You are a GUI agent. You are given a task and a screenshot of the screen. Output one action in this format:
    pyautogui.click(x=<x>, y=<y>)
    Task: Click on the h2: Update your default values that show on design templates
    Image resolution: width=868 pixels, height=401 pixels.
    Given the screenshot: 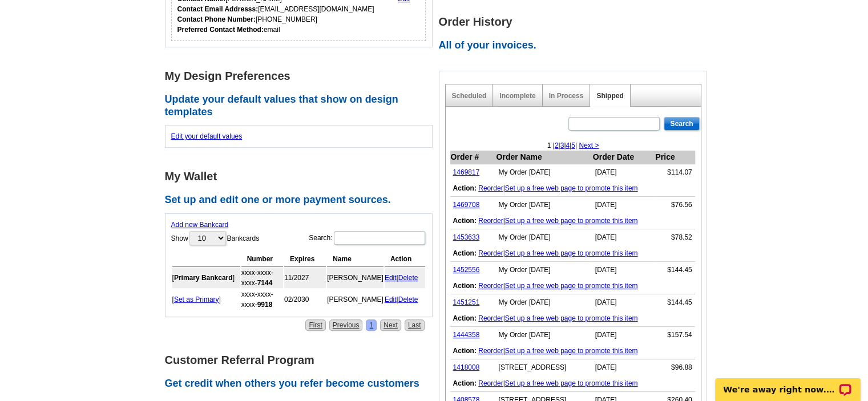 What is the action you would take?
    pyautogui.click(x=302, y=105)
    